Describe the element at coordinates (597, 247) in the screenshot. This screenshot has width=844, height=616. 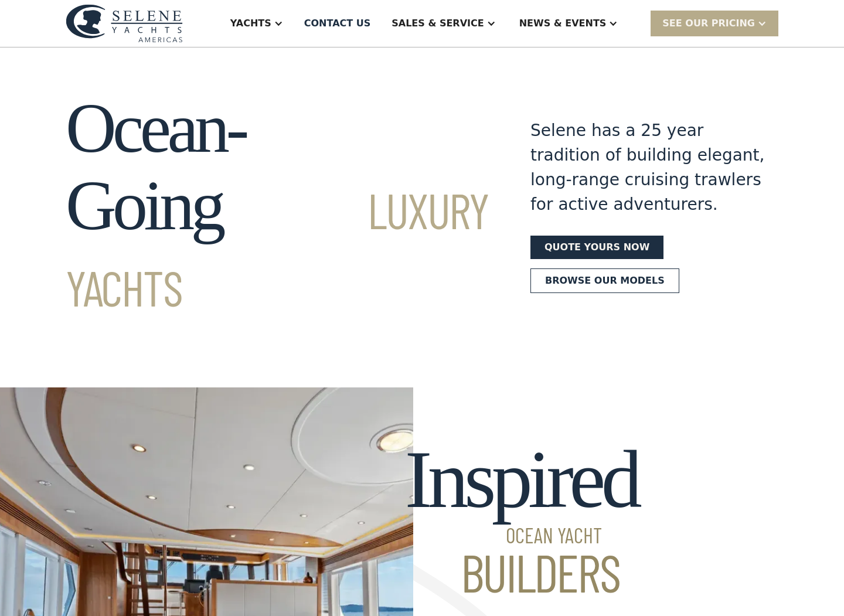
I see `a: Quote yours now` at that location.